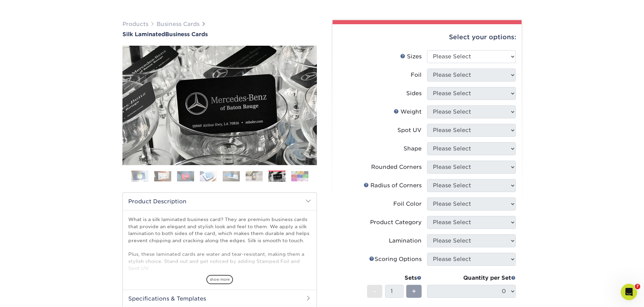 The height and width of the screenshot is (307, 644). Describe the element at coordinates (231, 176) in the screenshot. I see `img: Business Cards 05` at that location.